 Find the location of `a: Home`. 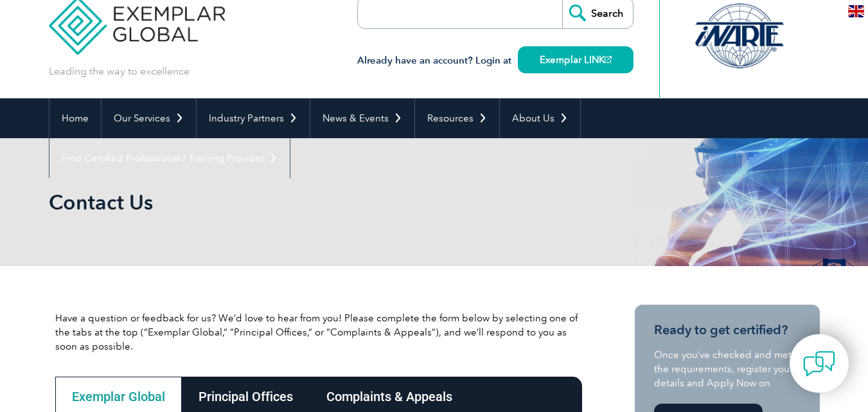

a: Home is located at coordinates (75, 118).